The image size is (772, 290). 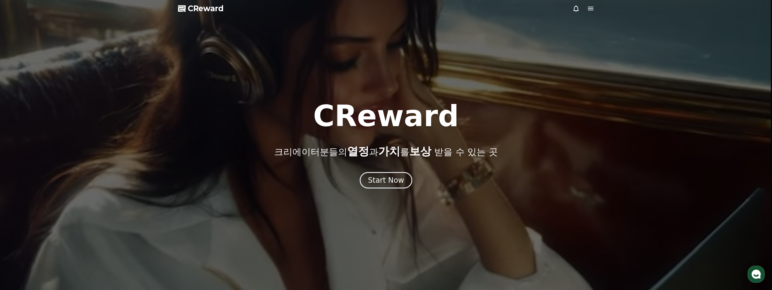 What do you see at coordinates (98, 201) in the screenshot?
I see `a: 설정` at bounding box center [98, 201].